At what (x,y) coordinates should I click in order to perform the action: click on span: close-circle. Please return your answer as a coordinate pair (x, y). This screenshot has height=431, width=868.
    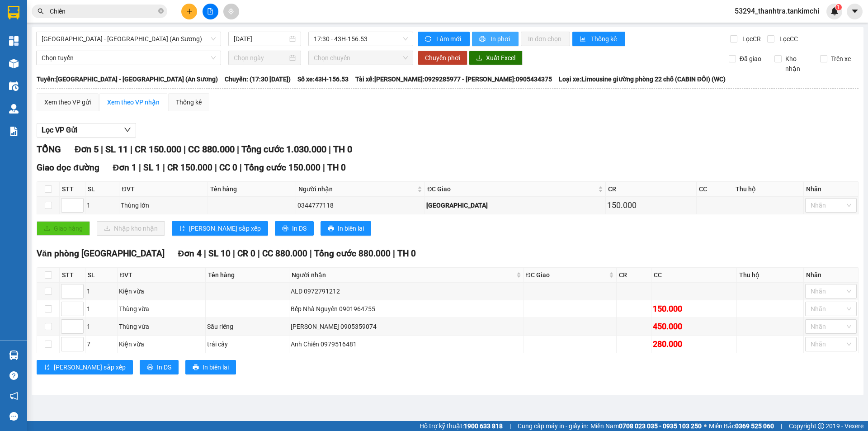
    Looking at the image, I should click on (161, 12).